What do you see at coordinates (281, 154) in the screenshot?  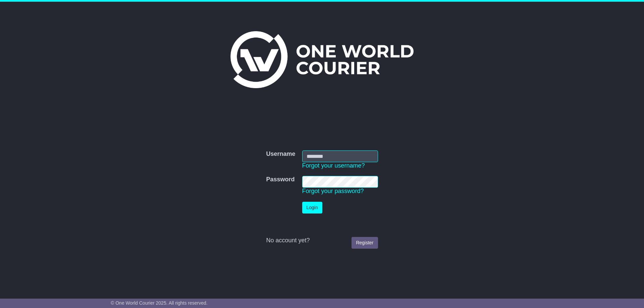 I see `label: Username` at bounding box center [281, 154].